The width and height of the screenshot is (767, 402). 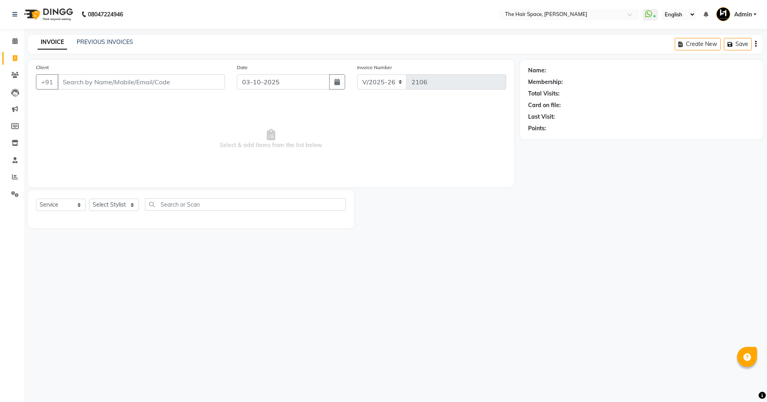 What do you see at coordinates (141, 82) in the screenshot?
I see `input: Search by Name/Mobile/Email/Code` at bounding box center [141, 82].